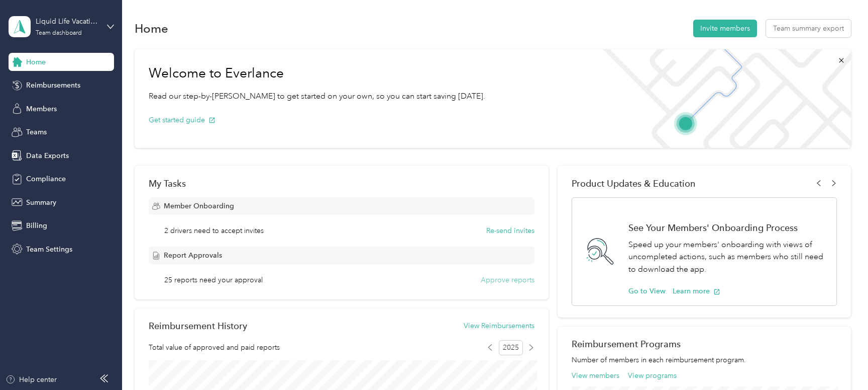 The height and width of the screenshot is (390, 868). I want to click on button: Go to View, so click(646, 291).